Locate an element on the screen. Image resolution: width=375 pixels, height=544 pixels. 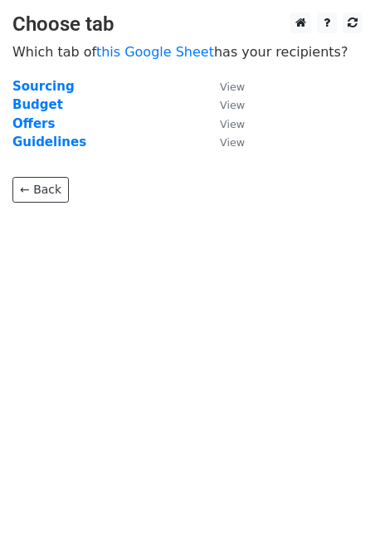
a: Sourcing is located at coordinates (43, 86).